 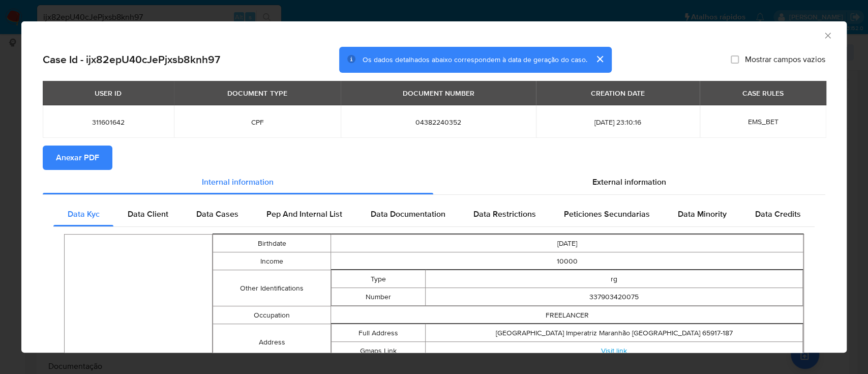 What do you see at coordinates (763, 93) in the screenshot?
I see `div: CASE RULES` at bounding box center [763, 93].